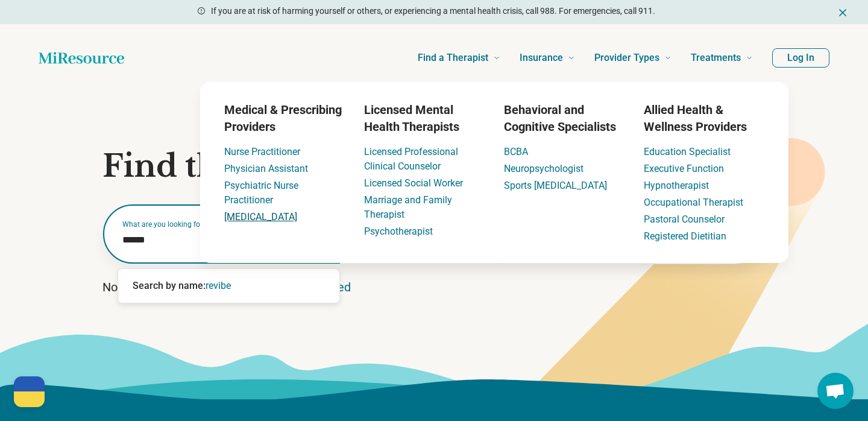 This screenshot has height=421, width=868. What do you see at coordinates (434, 287) in the screenshot?
I see `p: Not sure what you’re looking for?` at bounding box center [434, 287].